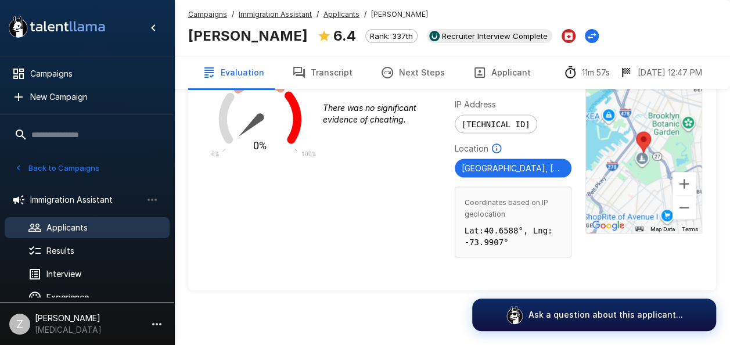 The image size is (730, 345). I want to click on img: ukg_logo.jpeg, so click(434, 36).